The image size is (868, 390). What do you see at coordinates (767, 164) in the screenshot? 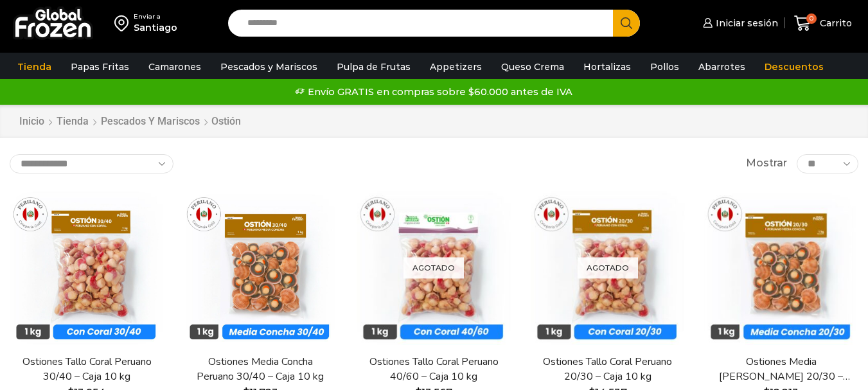
I see `span: Mostrar` at bounding box center [767, 164].